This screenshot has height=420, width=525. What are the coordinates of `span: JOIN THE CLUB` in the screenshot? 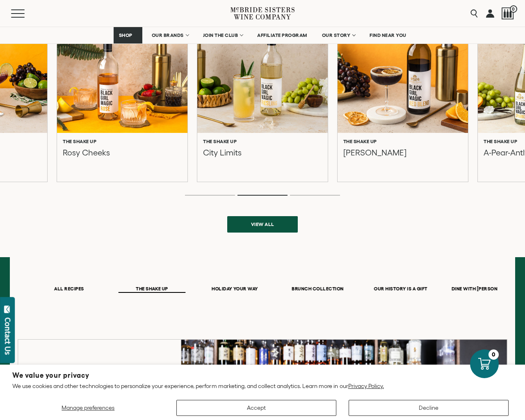 It's located at (220, 35).